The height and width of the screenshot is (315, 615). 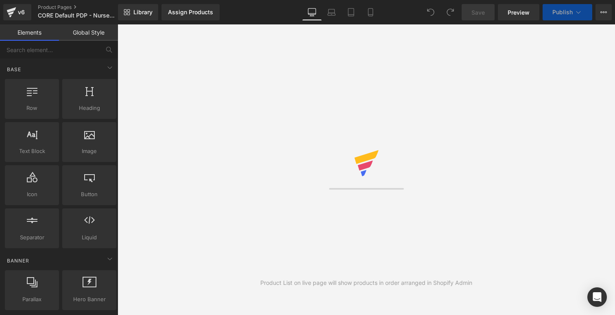 I want to click on div: Product List on live page will show products in order arranged in Shopify Admin, so click(x=366, y=283).